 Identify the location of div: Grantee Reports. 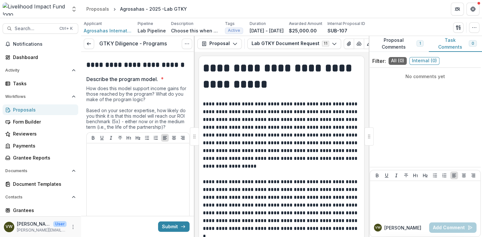
(43, 158).